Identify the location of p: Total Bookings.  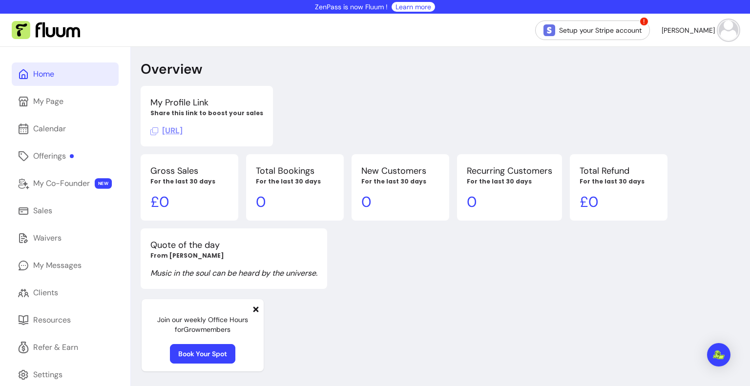
(295, 171).